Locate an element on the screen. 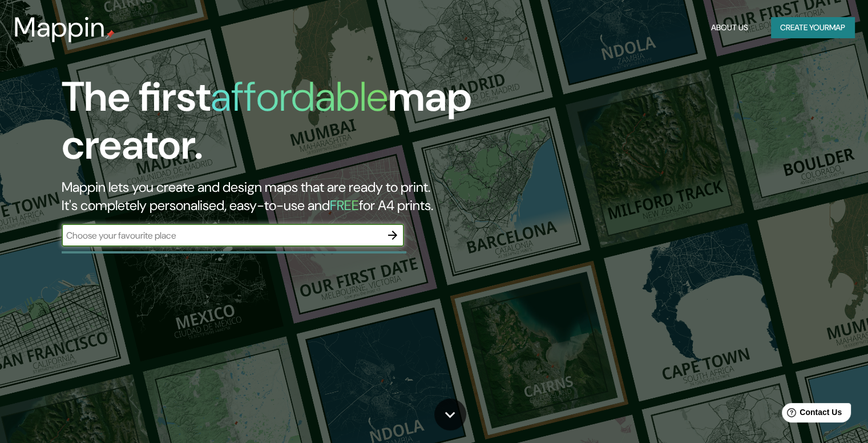 The image size is (868, 443). h3: Mappin is located at coordinates (60, 27).